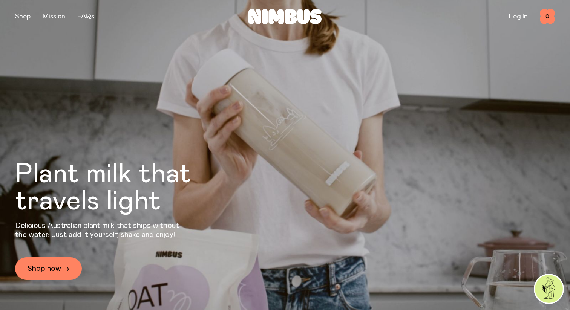 This screenshot has width=570, height=310. Describe the element at coordinates (547, 17) in the screenshot. I see `span: 0` at that location.